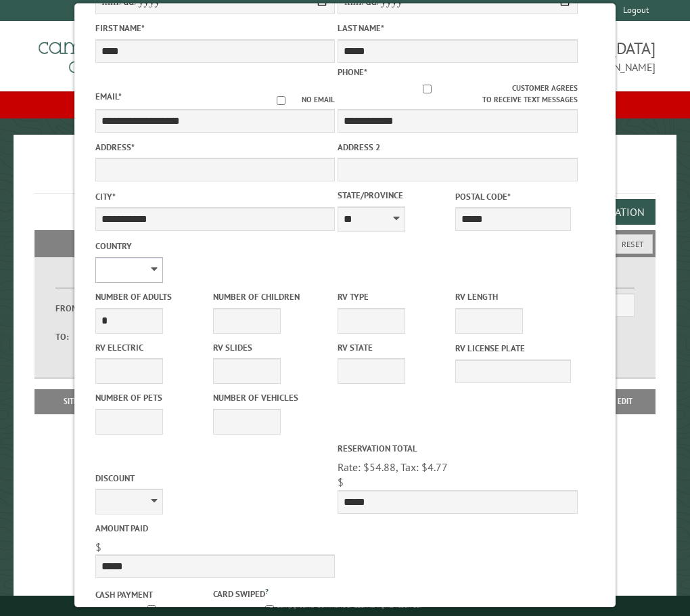 This screenshot has height=616, width=690. Describe the element at coordinates (215, 478) in the screenshot. I see `label: Discount` at that location.